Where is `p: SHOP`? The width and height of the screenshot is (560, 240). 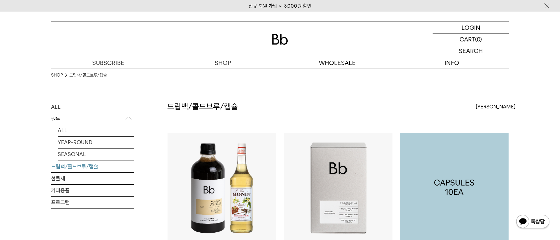 p: SHOP is located at coordinates (223, 63).